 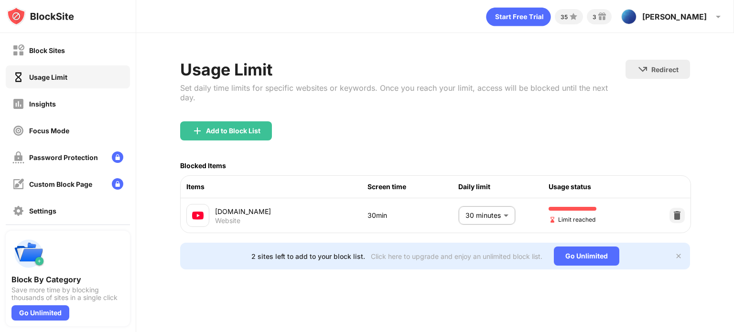 What do you see at coordinates (482, 215) in the screenshot?
I see `p: 30 minutes` at bounding box center [482, 215].